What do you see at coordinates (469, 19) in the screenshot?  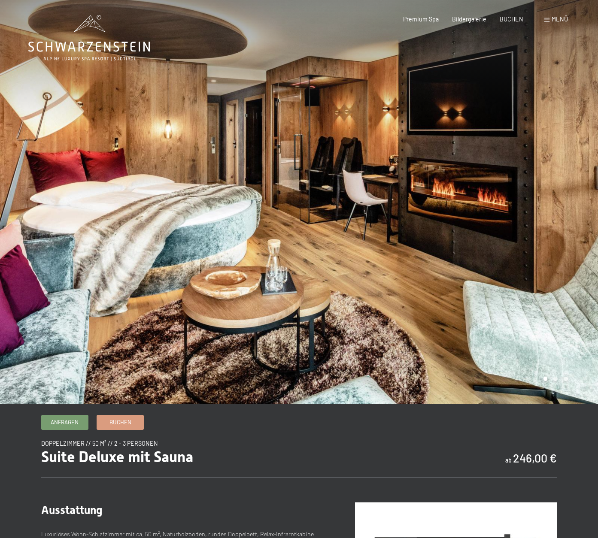 I see `span: Bildergalerie` at bounding box center [469, 19].